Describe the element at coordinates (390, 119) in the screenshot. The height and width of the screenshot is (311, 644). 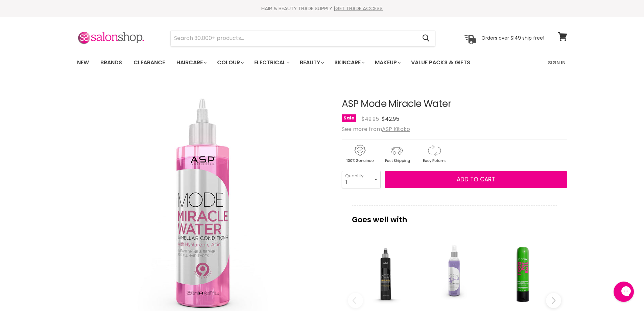
I see `span: $42.95` at that location.